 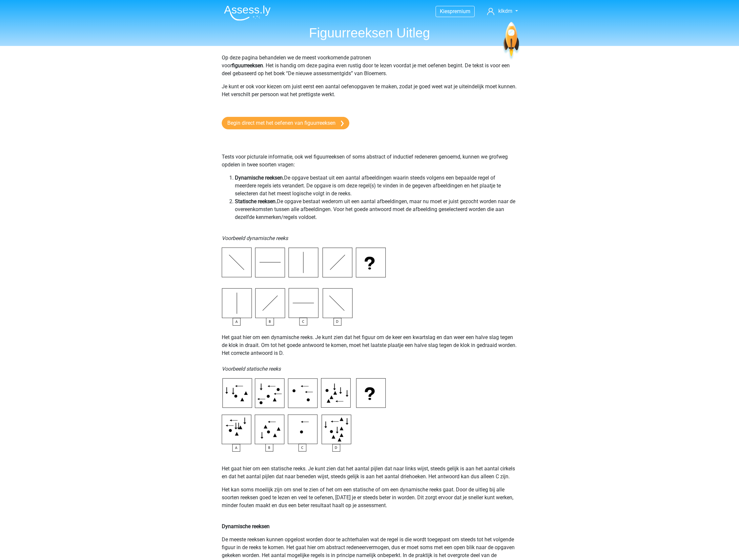 I want to click on a: Kiespremium, so click(x=455, y=11).